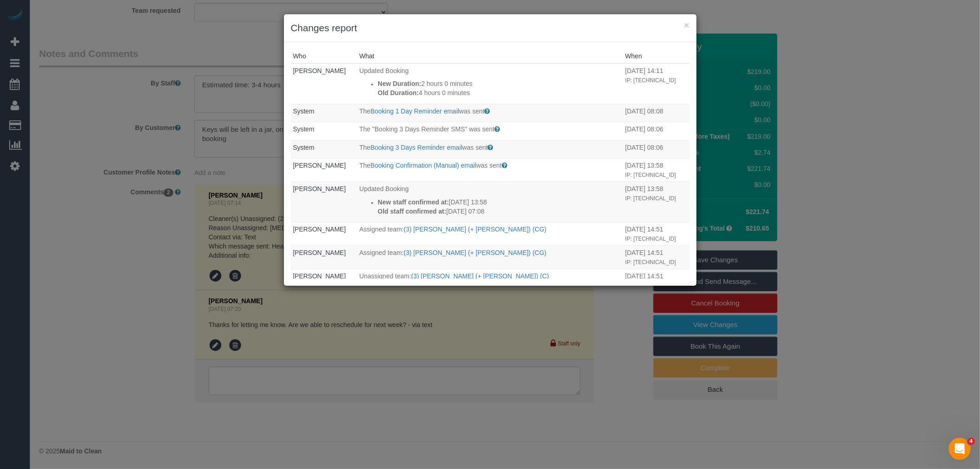 This screenshot has width=980, height=469. What do you see at coordinates (490, 56) in the screenshot?
I see `th: What` at bounding box center [490, 56].